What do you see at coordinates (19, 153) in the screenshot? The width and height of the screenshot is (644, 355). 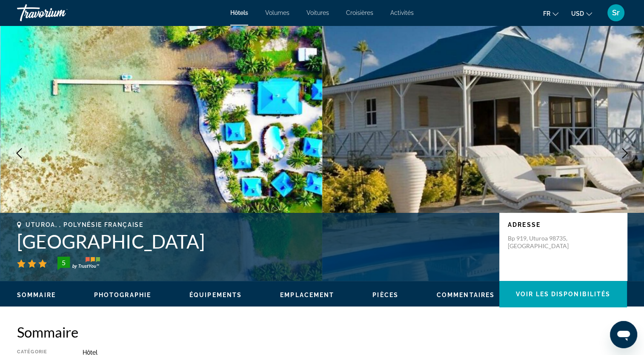 I see `button: Image précédente` at bounding box center [19, 153].